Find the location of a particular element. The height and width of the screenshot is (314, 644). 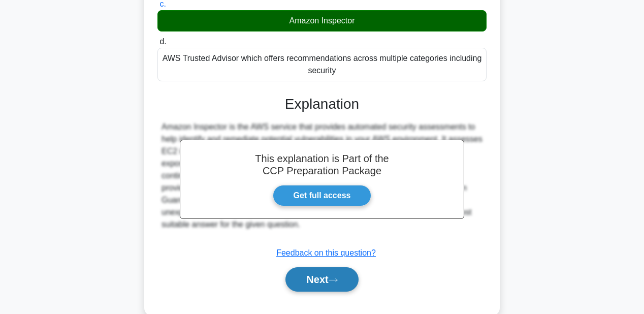

a: Feedback on this question? is located at coordinates (326, 253).